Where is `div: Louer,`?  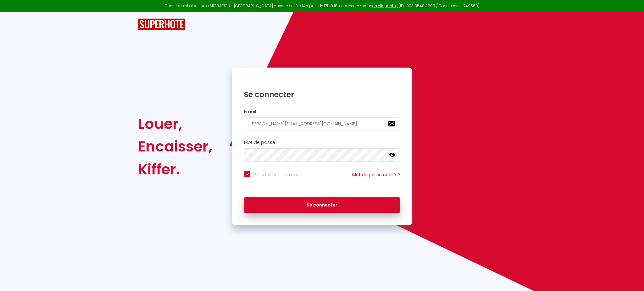
div: Louer, is located at coordinates (175, 124).